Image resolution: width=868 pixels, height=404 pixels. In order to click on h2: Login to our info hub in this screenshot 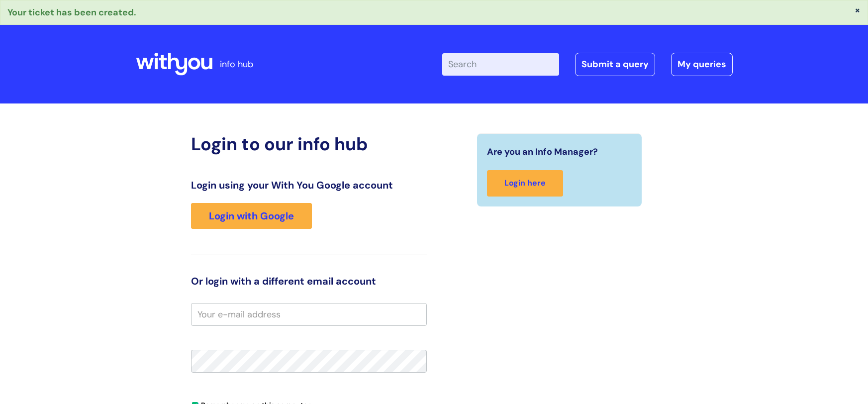, I will do `click(309, 144)`.